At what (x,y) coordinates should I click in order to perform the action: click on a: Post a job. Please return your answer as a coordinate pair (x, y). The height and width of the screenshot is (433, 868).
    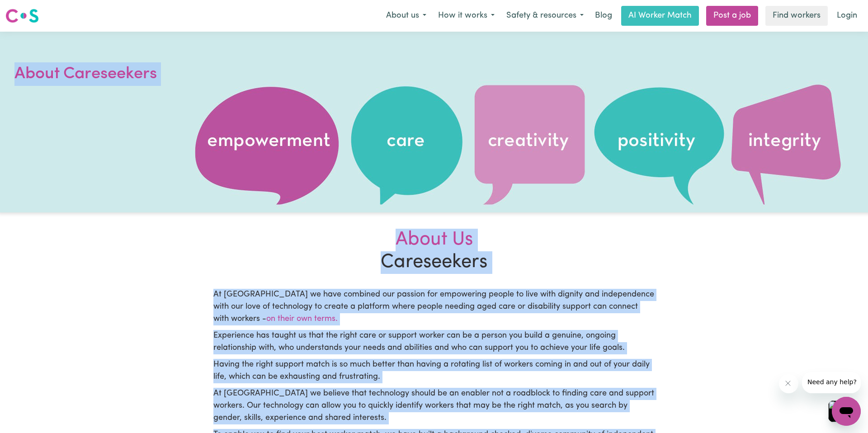
    Looking at the image, I should click on (732, 16).